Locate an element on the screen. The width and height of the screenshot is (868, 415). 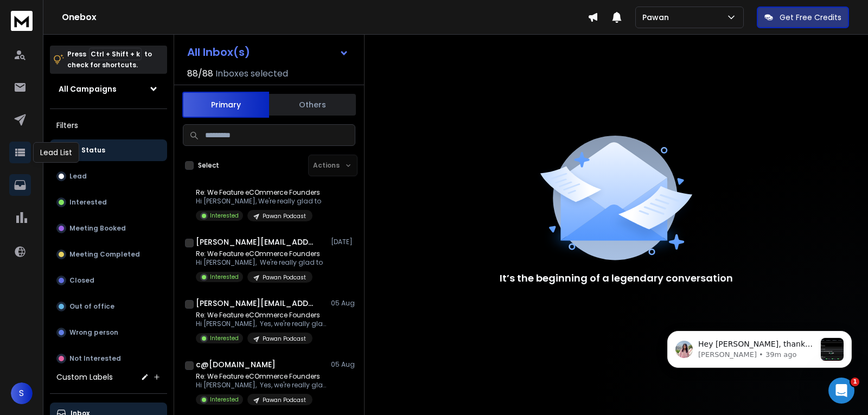
p: Out of office is located at coordinates (92, 307).